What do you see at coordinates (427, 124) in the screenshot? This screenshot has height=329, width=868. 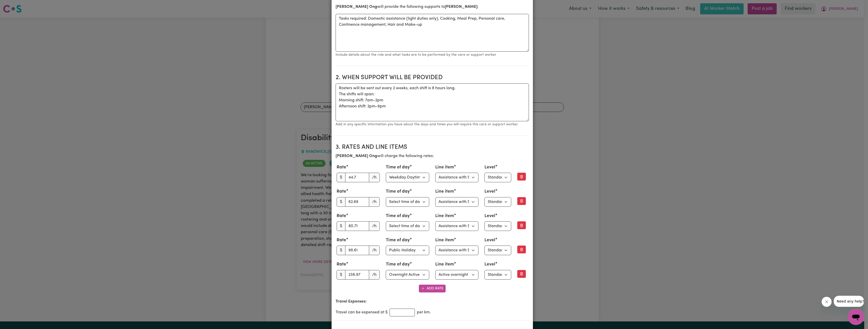 I see `small: Add in any specific information you have about the days and times you will require this care or s...` at bounding box center [427, 124].